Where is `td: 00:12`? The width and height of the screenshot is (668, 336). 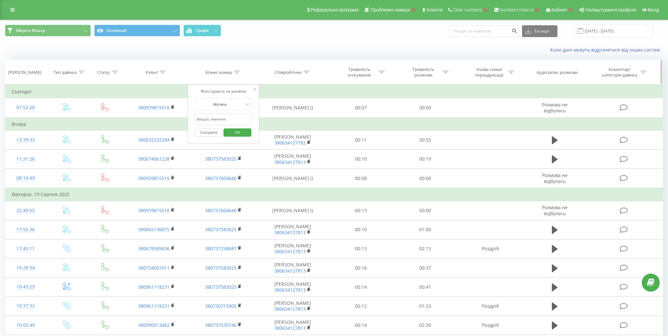 td: 00:12 is located at coordinates (361, 306).